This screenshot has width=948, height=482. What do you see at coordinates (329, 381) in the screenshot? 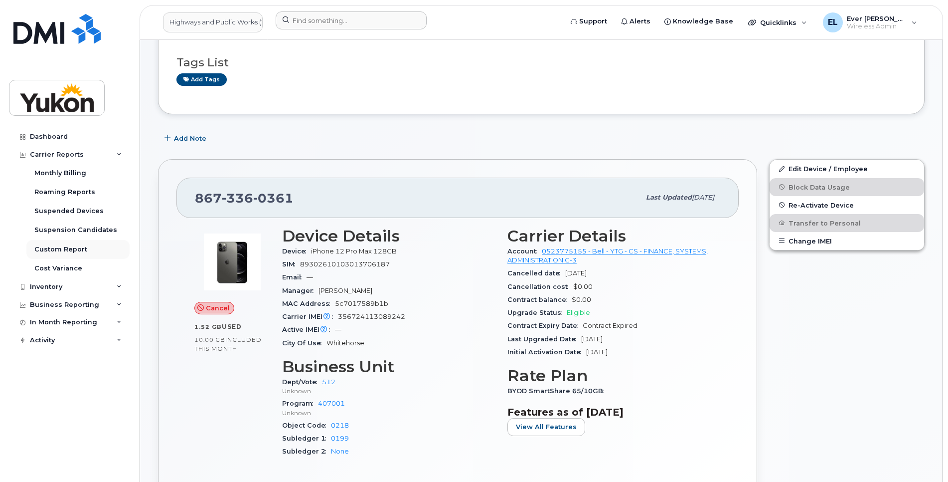
I see `a: 512` at bounding box center [329, 381].